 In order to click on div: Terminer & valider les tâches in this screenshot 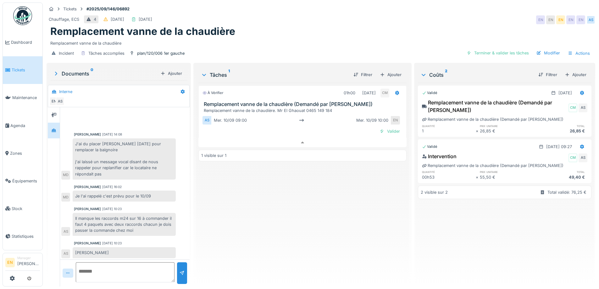, I will do `click(497, 53)`.